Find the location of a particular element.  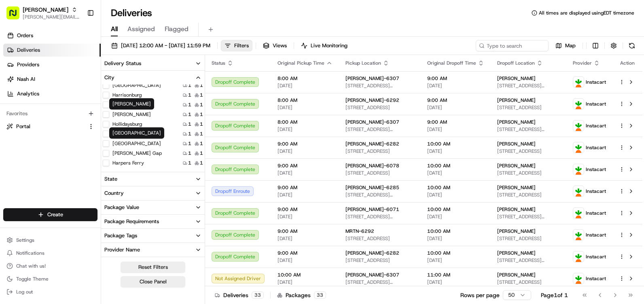

button: Package Tags is located at coordinates (153, 236).